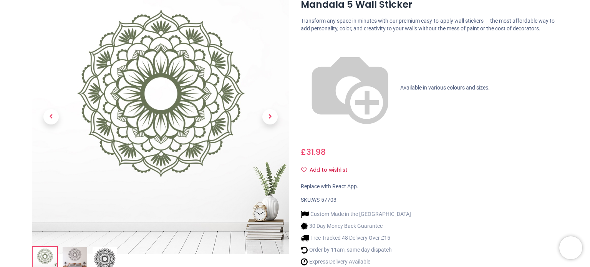  Describe the element at coordinates (51, 117) in the screenshot. I see `a: Previous` at that location.